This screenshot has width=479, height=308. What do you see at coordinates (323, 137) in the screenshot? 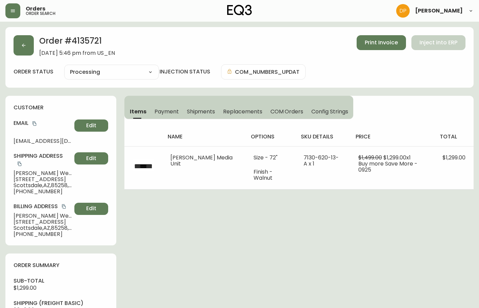
I see `h4: sku details` at bounding box center [323, 137].